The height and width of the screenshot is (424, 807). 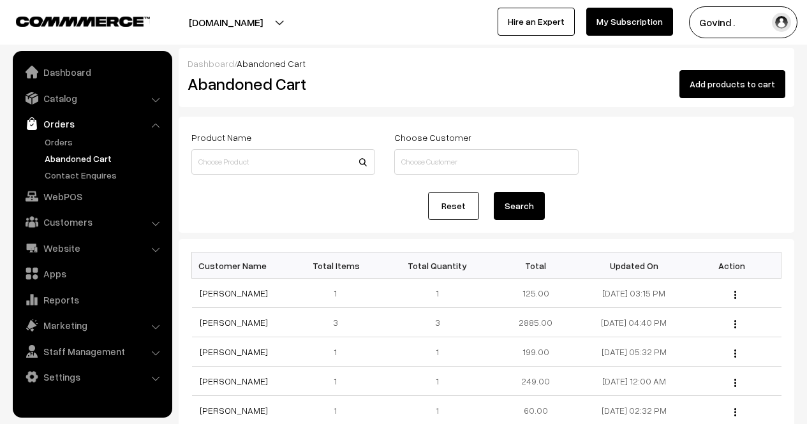 I want to click on th: Updated On, so click(x=634, y=265).